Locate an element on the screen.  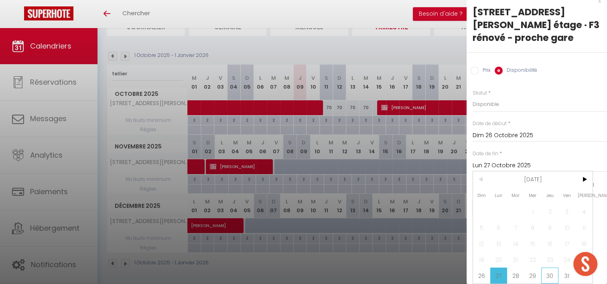
label: Disponibilité is located at coordinates (520, 71).